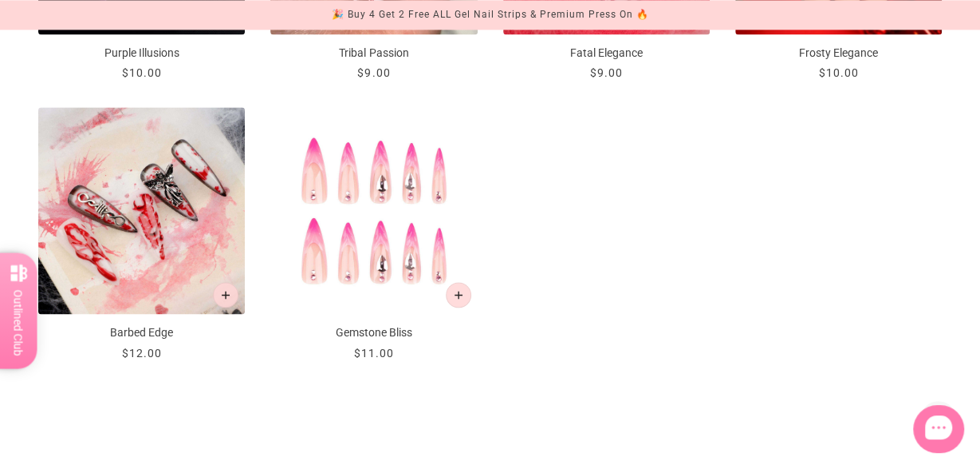  Describe the element at coordinates (373, 234) in the screenshot. I see `a: Gemstone Bliss` at that location.